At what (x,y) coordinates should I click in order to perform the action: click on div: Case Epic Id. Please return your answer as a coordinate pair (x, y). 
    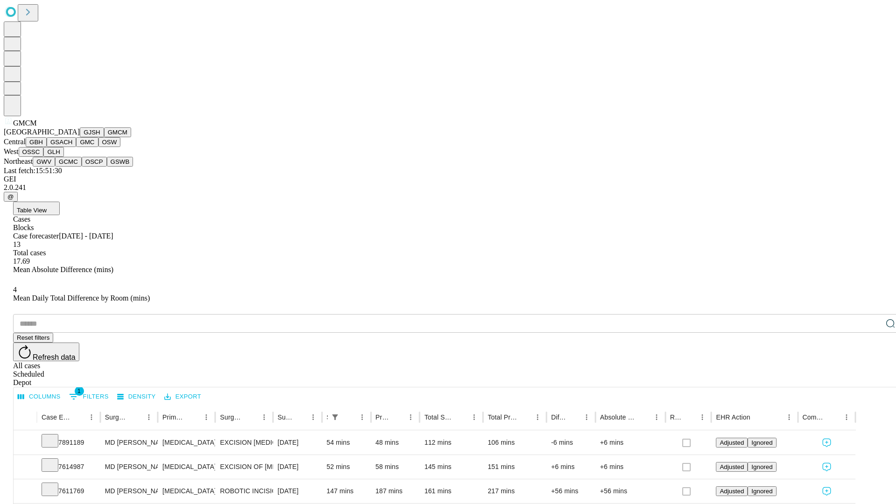
    Looking at the image, I should click on (56, 417).